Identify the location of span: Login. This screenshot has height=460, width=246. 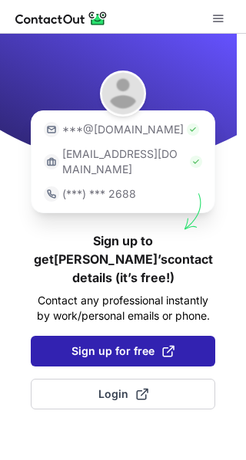
(123, 394).